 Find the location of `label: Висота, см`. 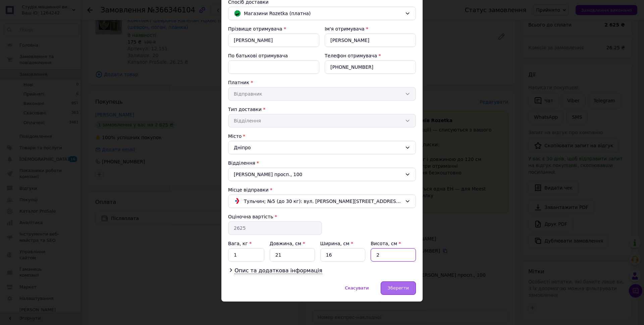

label: Висота, см is located at coordinates (386, 243).